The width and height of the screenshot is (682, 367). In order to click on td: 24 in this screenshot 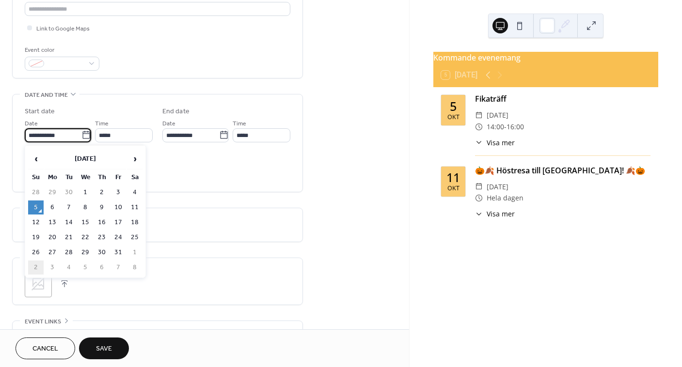, I will do `click(118, 237)`.